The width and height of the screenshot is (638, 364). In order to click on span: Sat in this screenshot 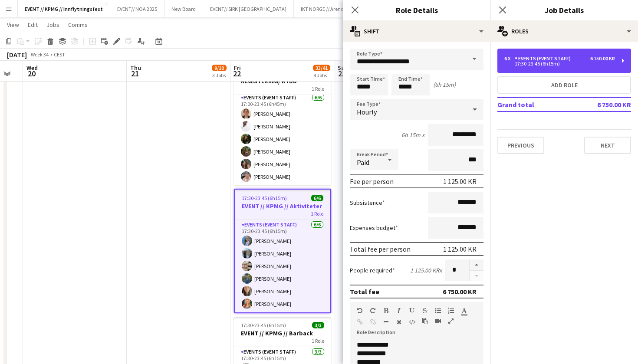, I will do `click(342, 68)`.